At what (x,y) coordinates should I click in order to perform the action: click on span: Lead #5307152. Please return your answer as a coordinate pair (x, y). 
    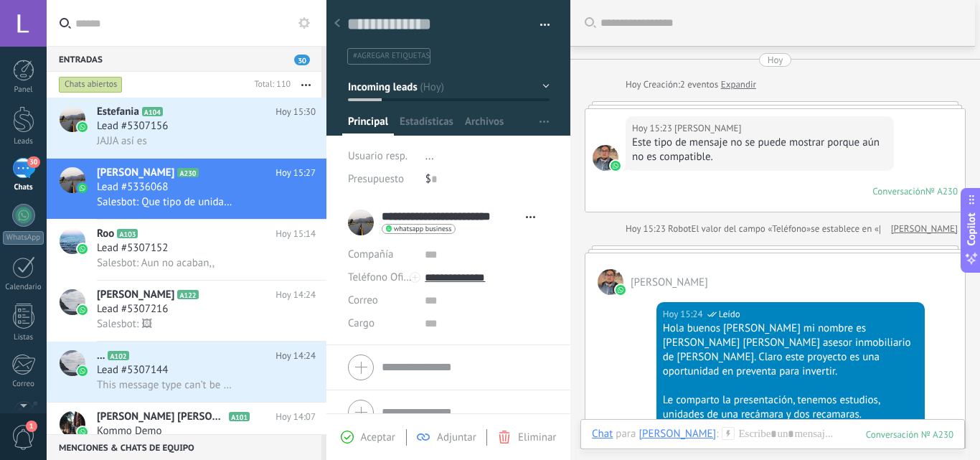
    Looking at the image, I should click on (132, 248).